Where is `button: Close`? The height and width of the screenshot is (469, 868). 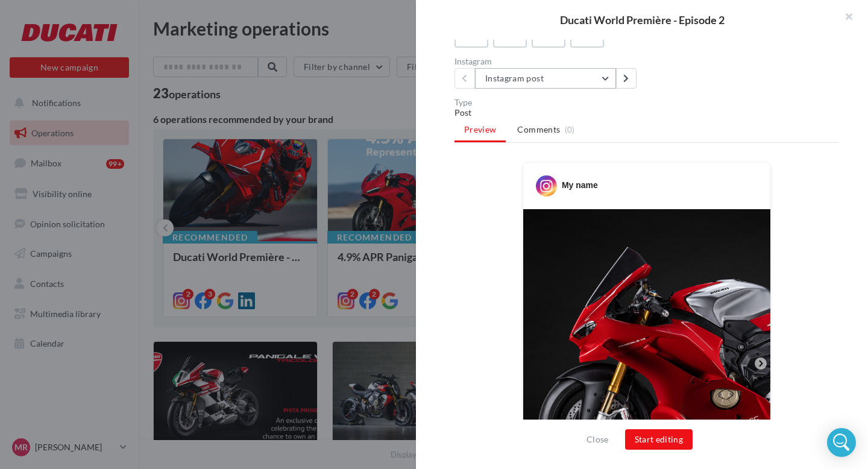 button: Close is located at coordinates (598, 440).